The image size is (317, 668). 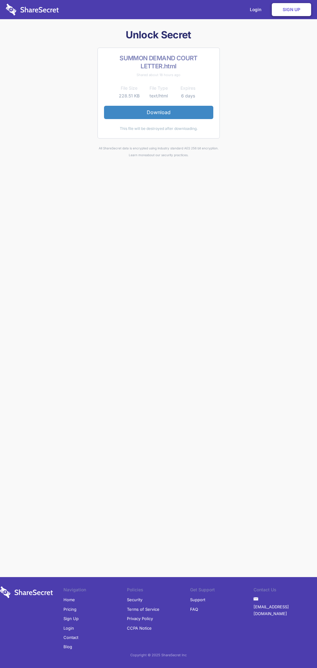 I want to click on img: logo-wordmark-white-trans-d4663122ce5f474addd5e946df7df03e33cb6a1c49d2221995e7729f52c070b2.svg, so click(x=32, y=10).